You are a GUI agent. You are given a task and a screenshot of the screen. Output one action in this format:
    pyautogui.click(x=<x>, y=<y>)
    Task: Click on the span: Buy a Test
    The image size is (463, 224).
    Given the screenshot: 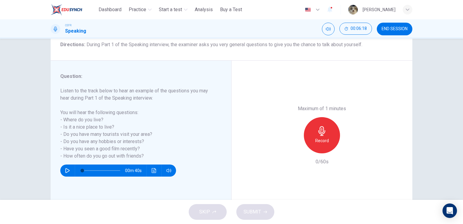 What is the action you would take?
    pyautogui.click(x=231, y=10)
    